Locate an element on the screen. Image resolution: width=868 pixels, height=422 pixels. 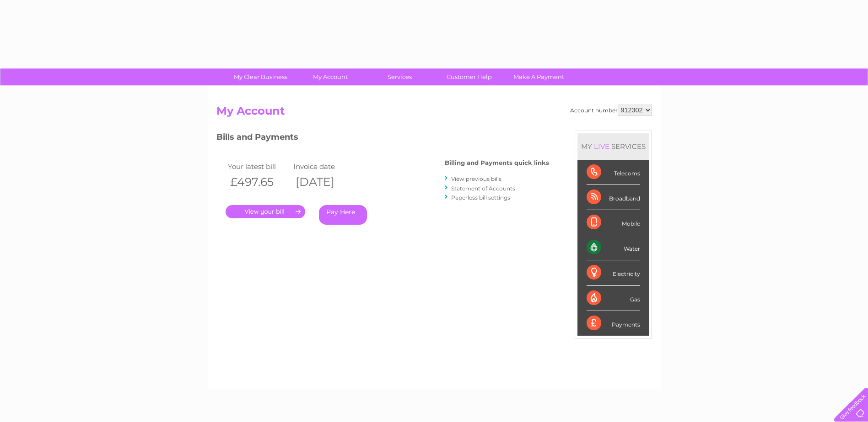
div: Payments is located at coordinates (613, 323).